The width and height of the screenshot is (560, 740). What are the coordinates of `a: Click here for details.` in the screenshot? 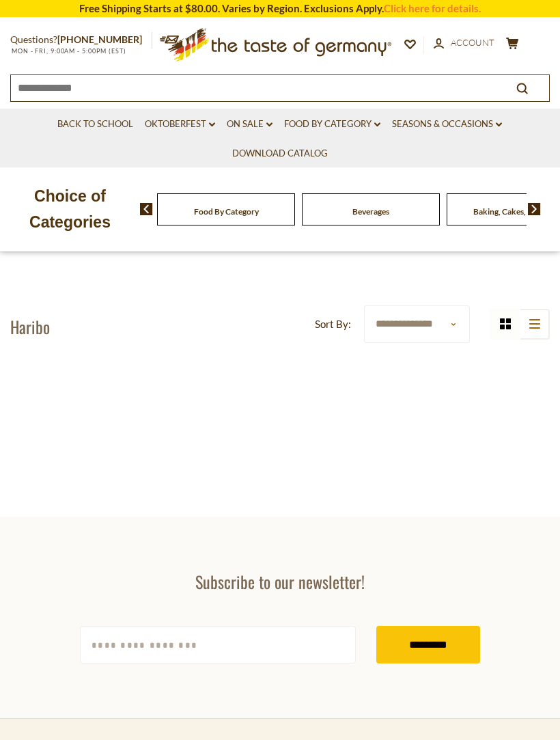 It's located at (433, 8).